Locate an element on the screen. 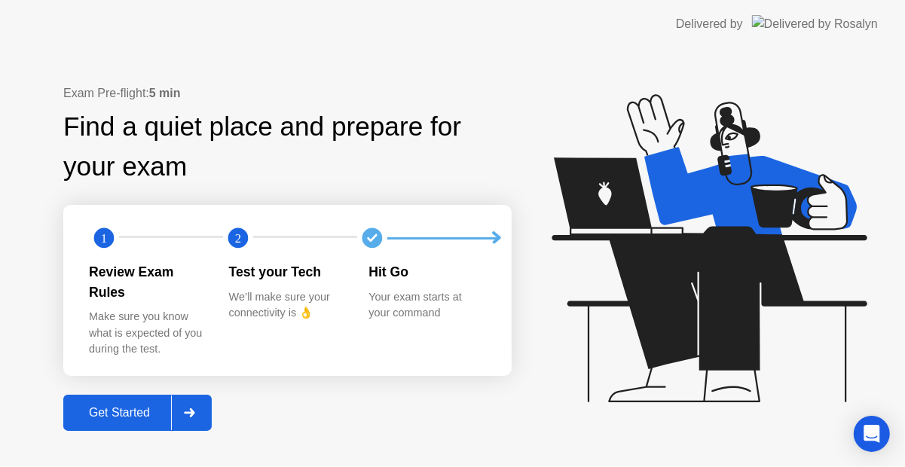 The width and height of the screenshot is (905, 467). b: 5 min is located at coordinates (165, 93).